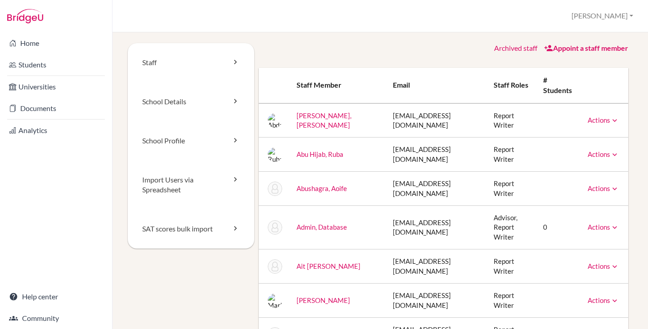 Image resolution: width=648 pixels, height=329 pixels. What do you see at coordinates (56, 65) in the screenshot?
I see `a: Students` at bounding box center [56, 65].